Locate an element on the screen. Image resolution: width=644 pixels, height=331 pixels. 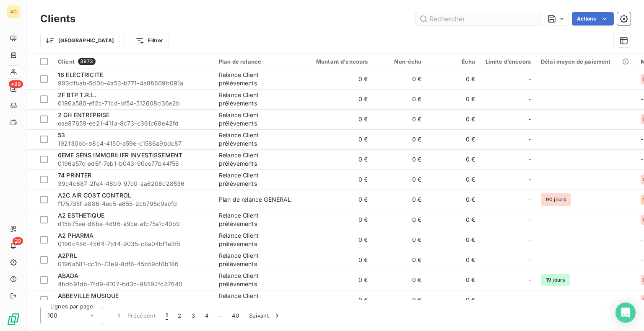
span: 100 is located at coordinates (53, 316).